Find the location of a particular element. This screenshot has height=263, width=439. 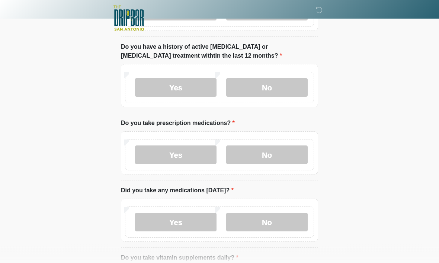

label: Do you take prescription medications? is located at coordinates (178, 124).